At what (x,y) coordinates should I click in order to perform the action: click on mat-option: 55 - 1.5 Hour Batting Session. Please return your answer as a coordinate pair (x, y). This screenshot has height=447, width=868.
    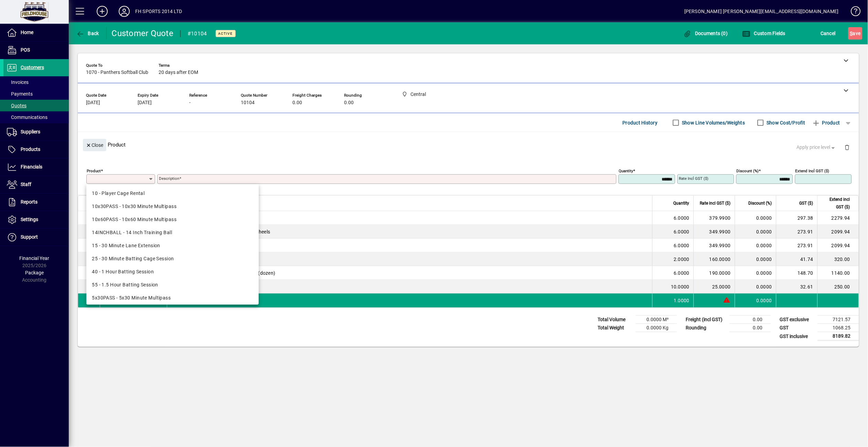
    Looking at the image, I should click on (173, 286).